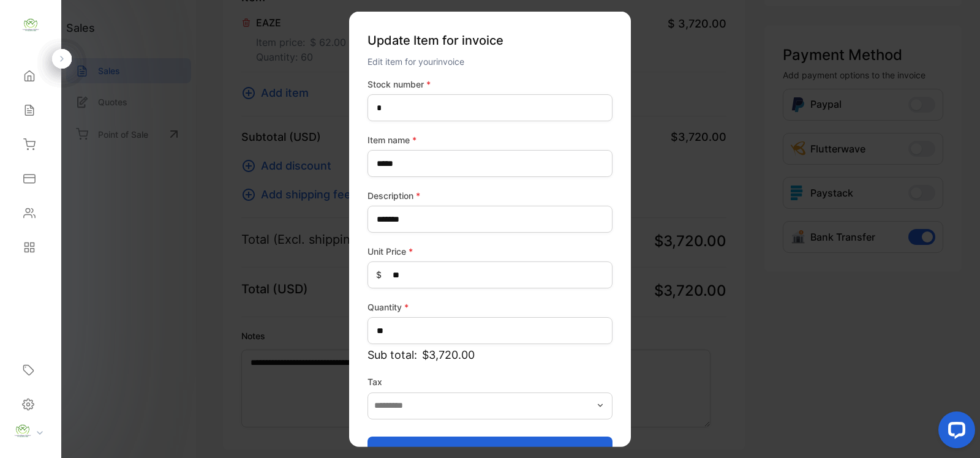 Image resolution: width=980 pixels, height=458 pixels. I want to click on label: Unit Price, so click(490, 251).